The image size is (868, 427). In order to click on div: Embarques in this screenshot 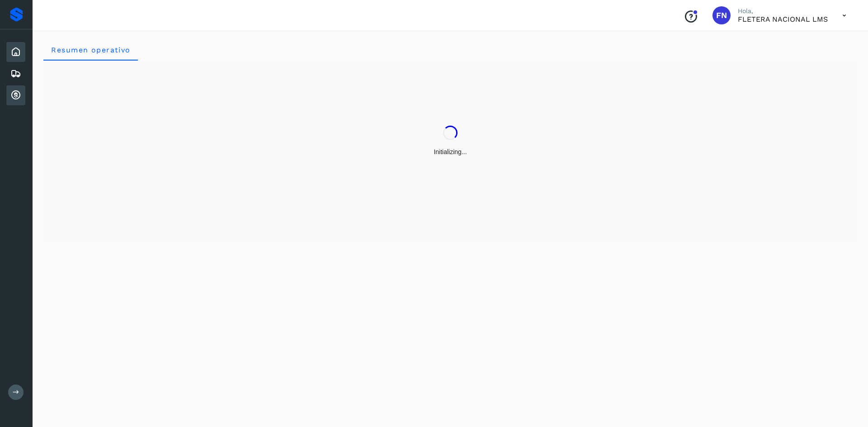, I will do `click(16, 74)`.